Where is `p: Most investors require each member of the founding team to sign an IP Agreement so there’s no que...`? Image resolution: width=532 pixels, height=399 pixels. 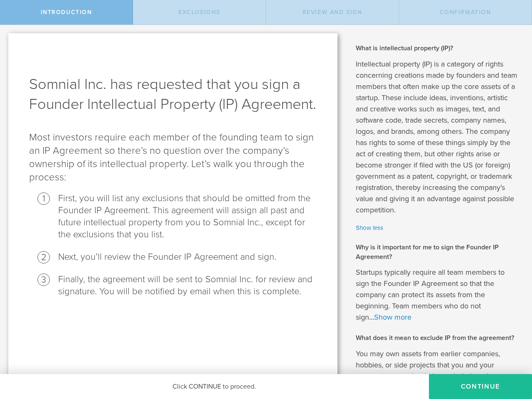 p: Most investors require each member of the founding team to sign an IP Agreement so there’s no que... is located at coordinates (173, 157).